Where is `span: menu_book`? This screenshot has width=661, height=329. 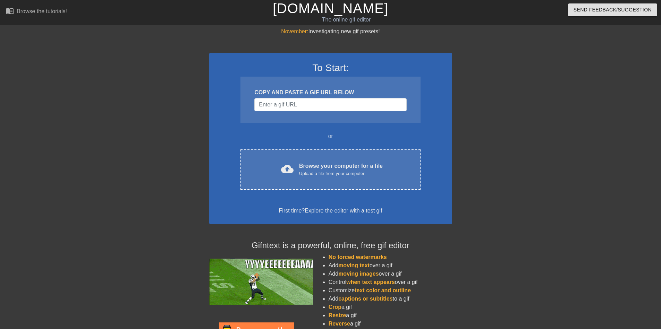
span: menu_book is located at coordinates (10, 11).